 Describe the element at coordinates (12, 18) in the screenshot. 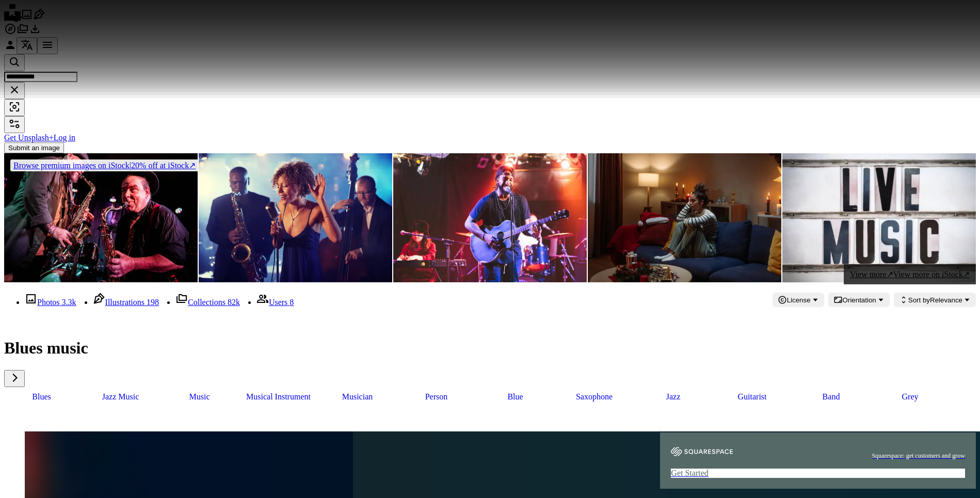

I see `a: Home — Unsplash` at that location.